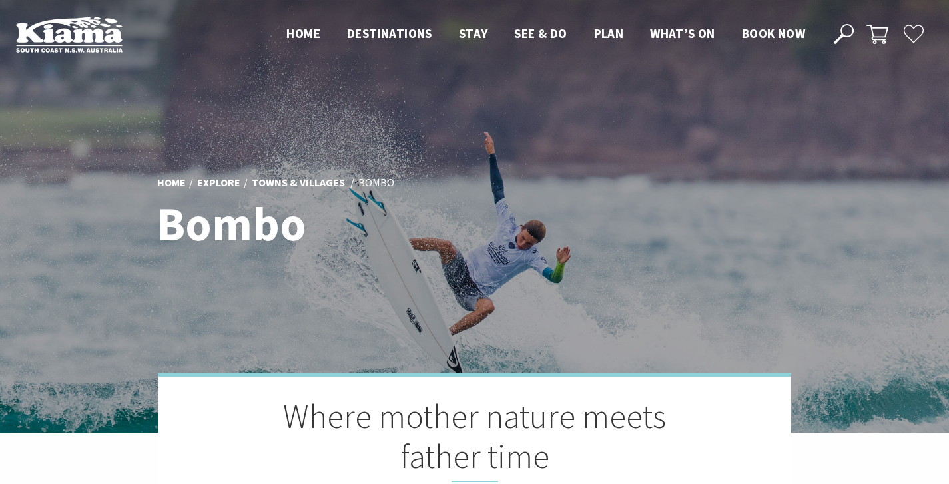 The image size is (949, 484). Describe the element at coordinates (540, 33) in the screenshot. I see `span: See & Do` at that location.